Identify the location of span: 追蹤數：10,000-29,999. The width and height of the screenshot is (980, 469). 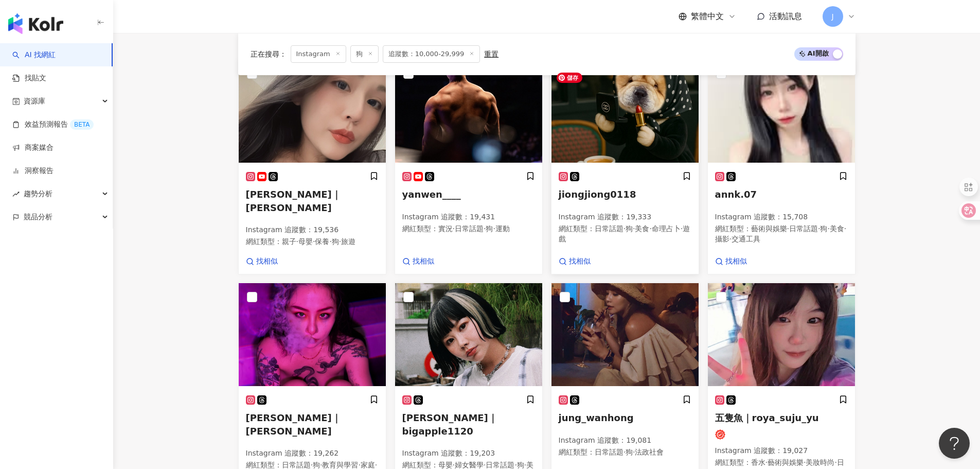
(432, 54).